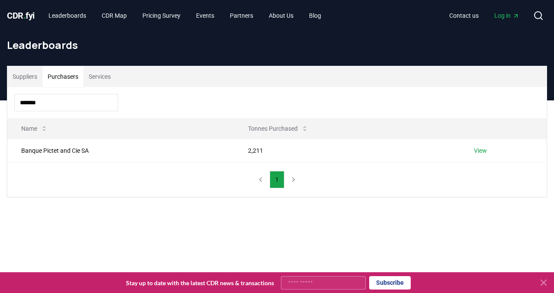  I want to click on a: Events, so click(205, 16).